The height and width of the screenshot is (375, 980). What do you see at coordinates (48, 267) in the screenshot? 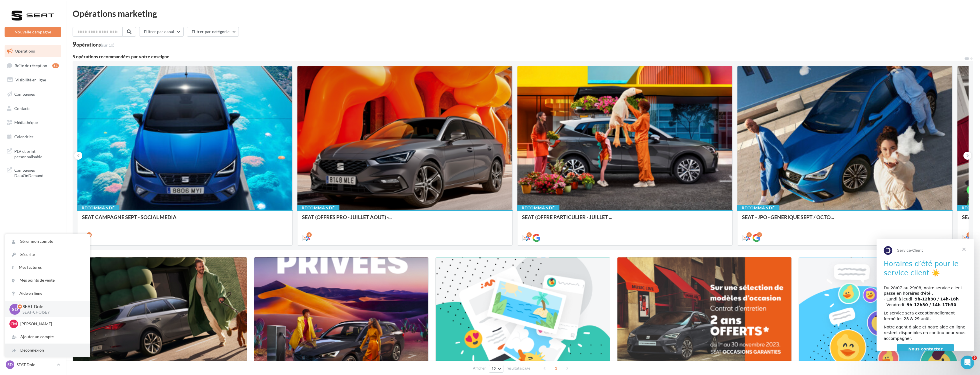
I see `a: Mes factures` at bounding box center [48, 267].